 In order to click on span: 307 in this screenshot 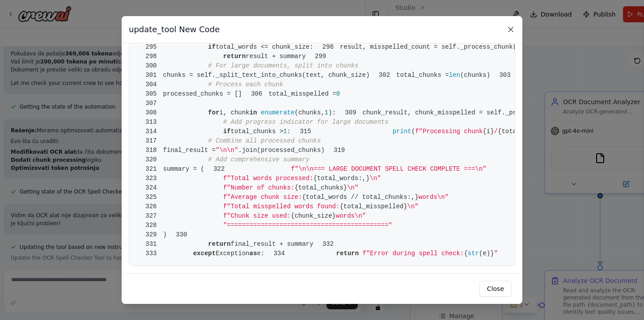, I will do `click(150, 103)`.